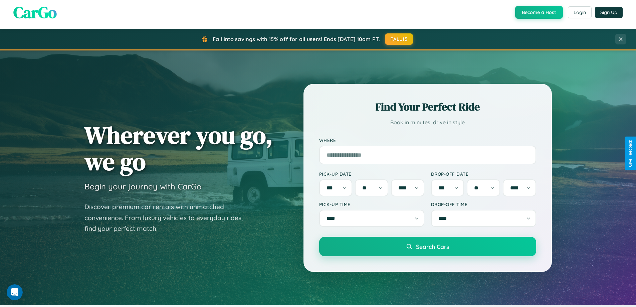 This screenshot has height=307, width=636. I want to click on p: Discover premium car rentals with unmatched convenience. From luxury vehicles to everyday rides, ..., so click(168, 218).